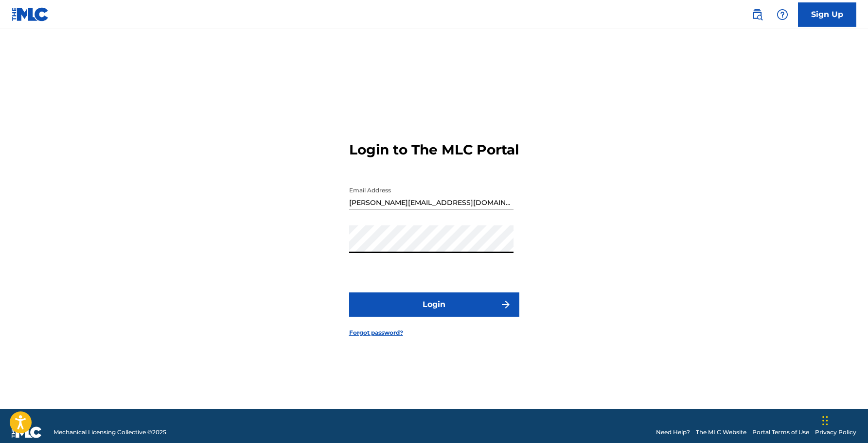 The width and height of the screenshot is (868, 443). Describe the element at coordinates (843, 420) in the screenshot. I see `div: Chat Widget` at that location.